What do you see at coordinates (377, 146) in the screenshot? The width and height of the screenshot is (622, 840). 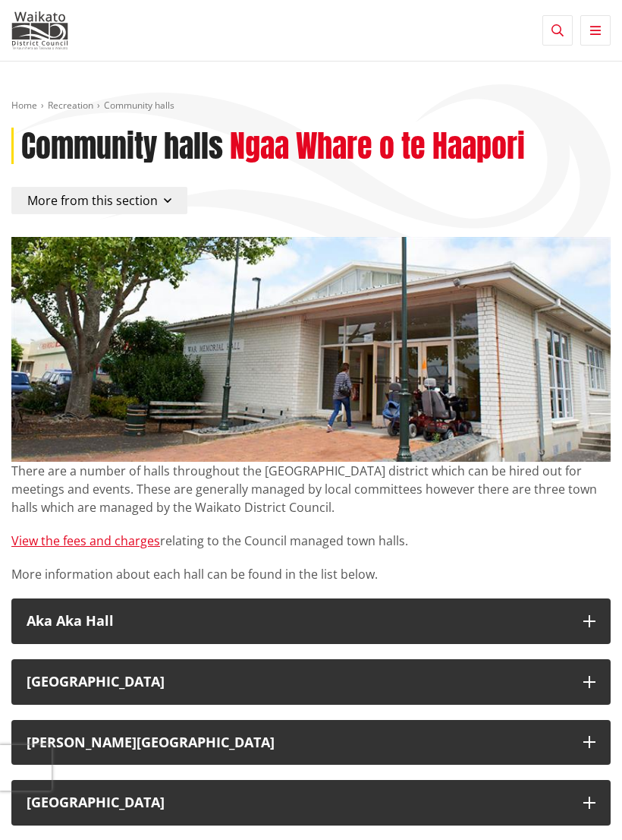 I see `h2: Ngaa Whare o te Haapori` at bounding box center [377, 146].